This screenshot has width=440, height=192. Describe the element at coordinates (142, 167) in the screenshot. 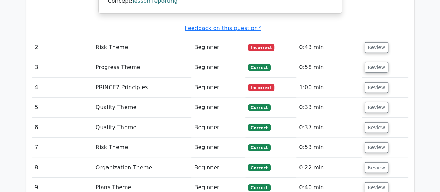

I see `td: Organization Theme` at that location.